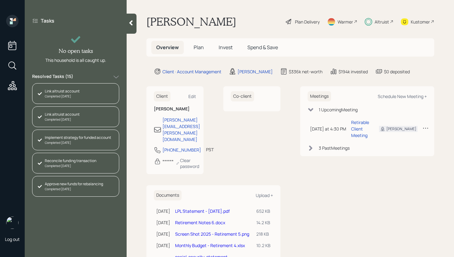  I want to click on div: $336k net-worth, so click(306, 71).